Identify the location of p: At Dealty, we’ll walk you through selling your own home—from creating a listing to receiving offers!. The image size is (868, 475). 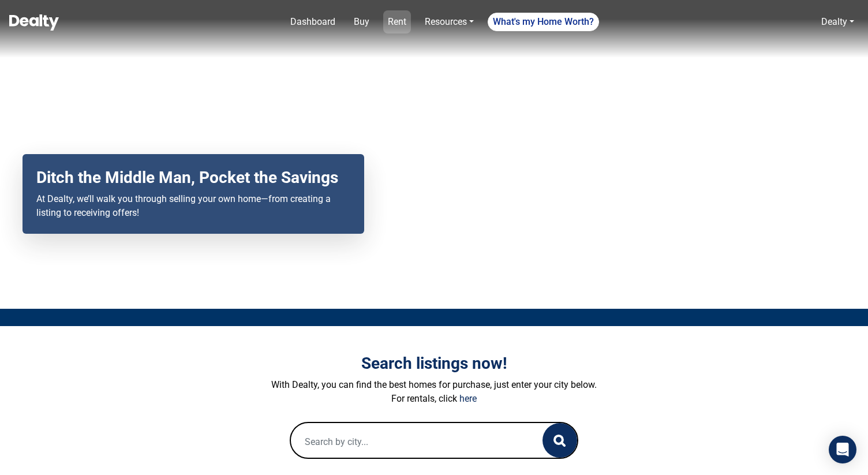
(193, 206).